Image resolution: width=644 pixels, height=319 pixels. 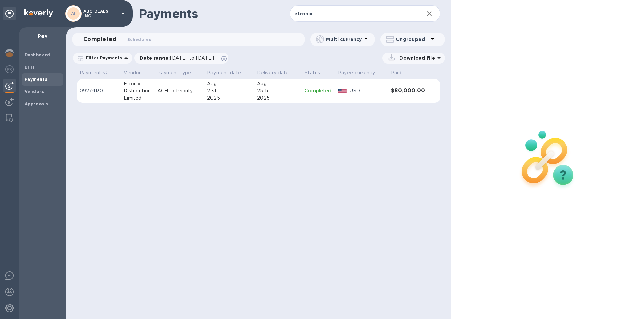 What do you see at coordinates (229, 91) in the screenshot?
I see `div: 21st` at bounding box center [229, 91].